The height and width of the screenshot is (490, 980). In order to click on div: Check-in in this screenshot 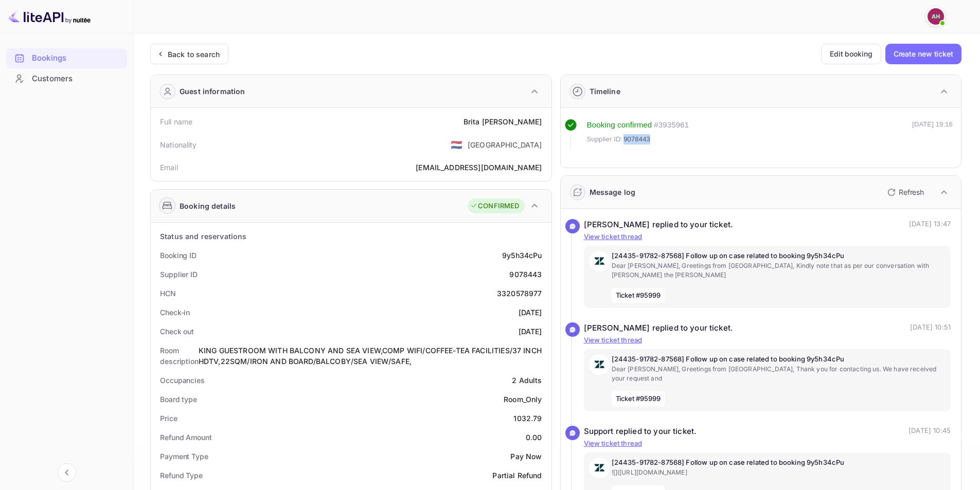, I will do `click(175, 312)`.